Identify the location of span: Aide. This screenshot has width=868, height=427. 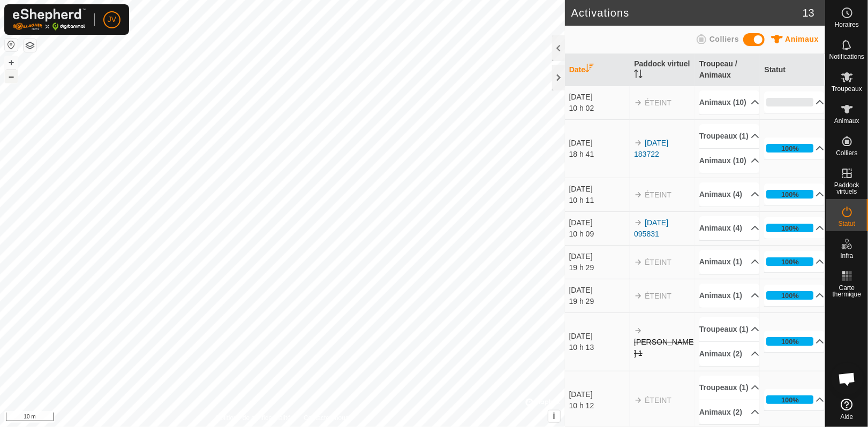
(847, 417).